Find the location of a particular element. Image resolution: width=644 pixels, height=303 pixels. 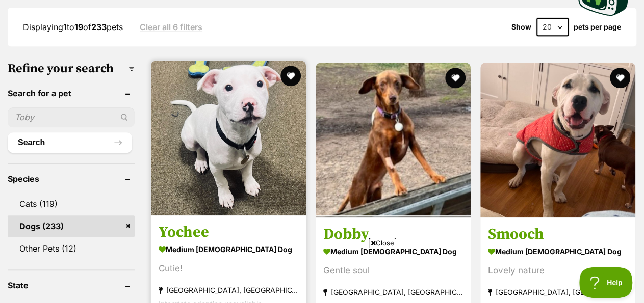

a: Other Pets (12) is located at coordinates (71, 249).